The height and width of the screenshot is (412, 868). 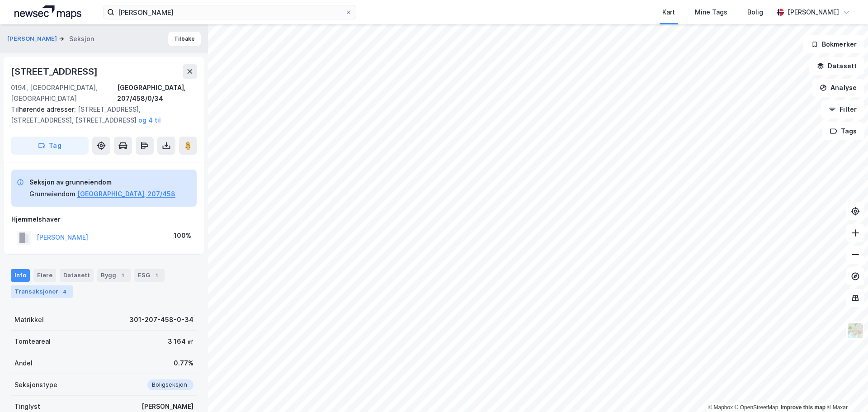 I want to click on input: Søk på adresse, matrikkel, gårdeiere, leietakere eller personer, so click(x=230, y=12).